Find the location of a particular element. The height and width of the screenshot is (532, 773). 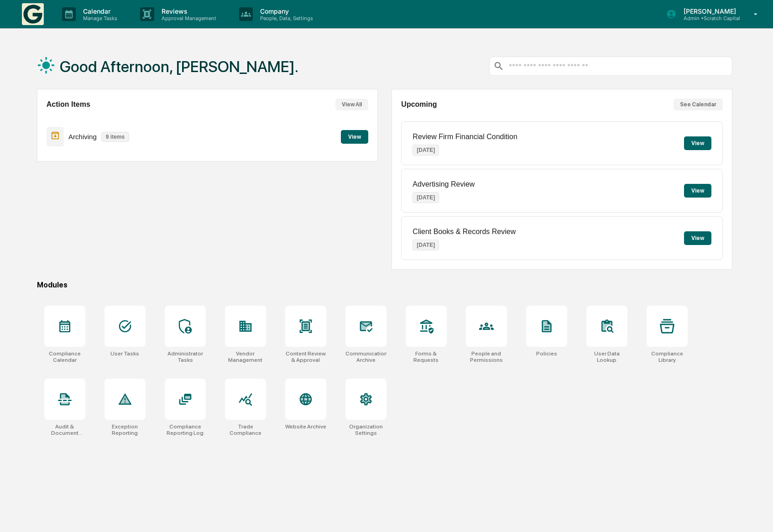

div: Organization Settings is located at coordinates (366, 430).